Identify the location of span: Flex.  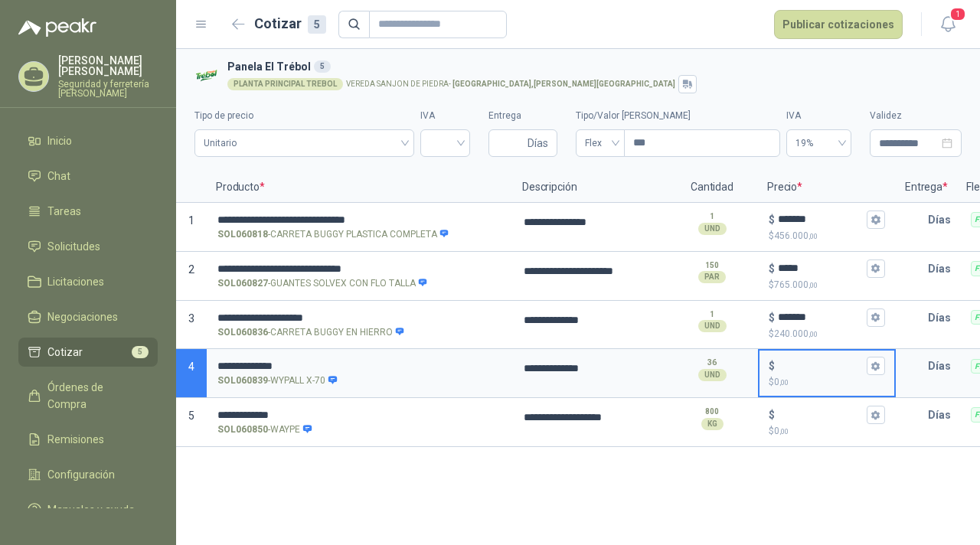
(600, 143).